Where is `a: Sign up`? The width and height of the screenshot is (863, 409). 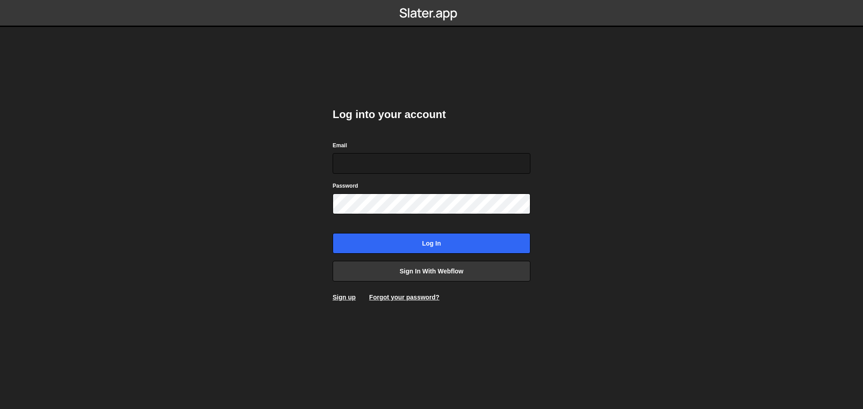
a: Sign up is located at coordinates (344, 297).